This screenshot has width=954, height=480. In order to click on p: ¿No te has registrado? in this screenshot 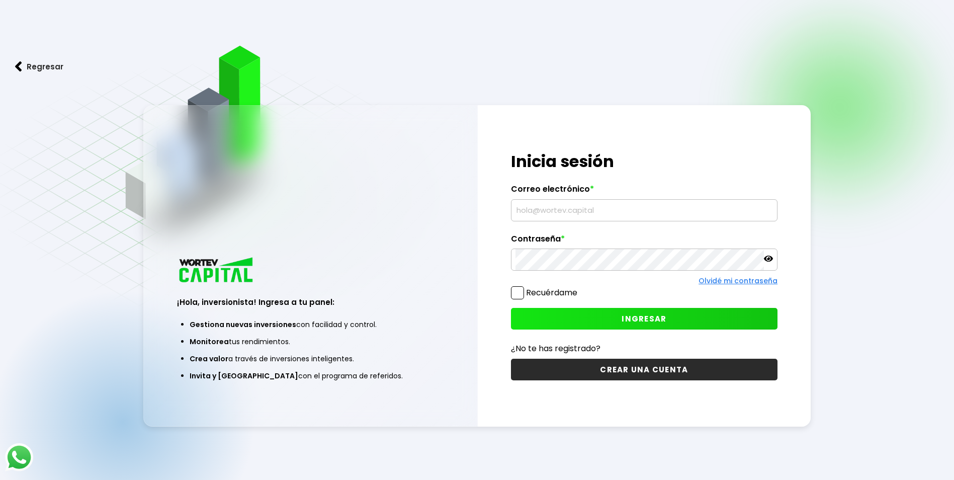, I will do `click(644, 348)`.